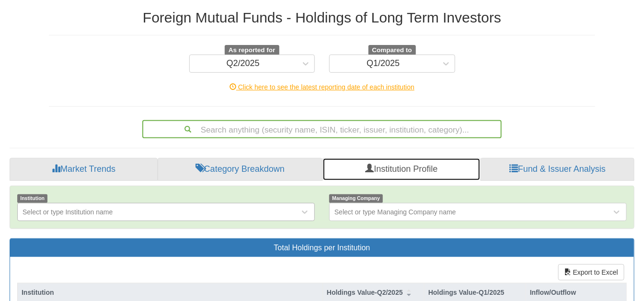  Describe the element at coordinates (32, 198) in the screenshot. I see `span: Institution` at that location.